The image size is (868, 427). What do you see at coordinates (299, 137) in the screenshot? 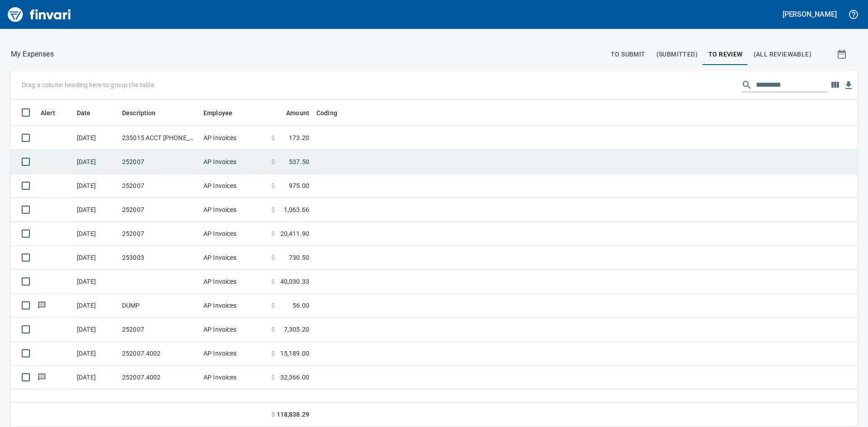
I see `span: 173.20` at bounding box center [299, 137].